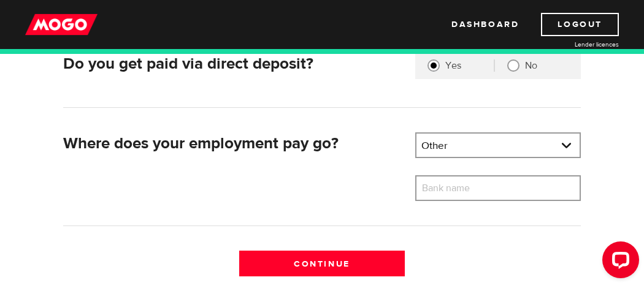  I want to click on input: No, so click(513, 66).